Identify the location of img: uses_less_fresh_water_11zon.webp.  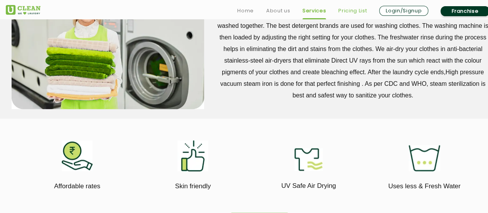
(424, 158).